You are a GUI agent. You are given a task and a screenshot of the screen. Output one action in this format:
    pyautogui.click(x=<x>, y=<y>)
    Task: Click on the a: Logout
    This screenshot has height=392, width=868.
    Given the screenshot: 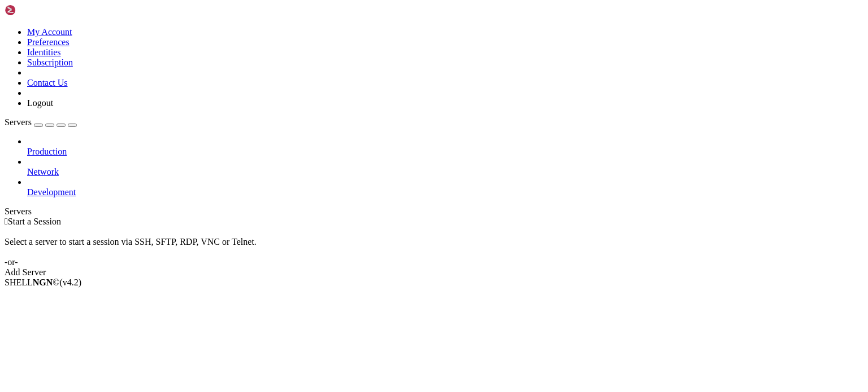 What is the action you would take?
    pyautogui.click(x=40, y=103)
    